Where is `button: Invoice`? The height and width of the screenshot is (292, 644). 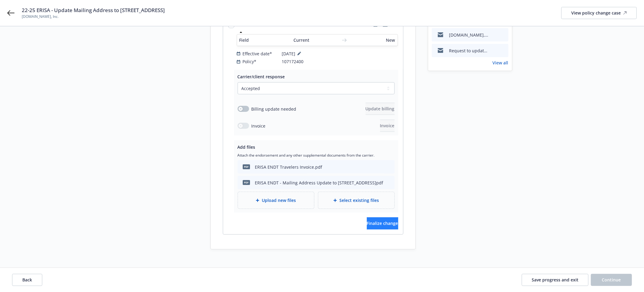
button: Invoice is located at coordinates (387, 126).